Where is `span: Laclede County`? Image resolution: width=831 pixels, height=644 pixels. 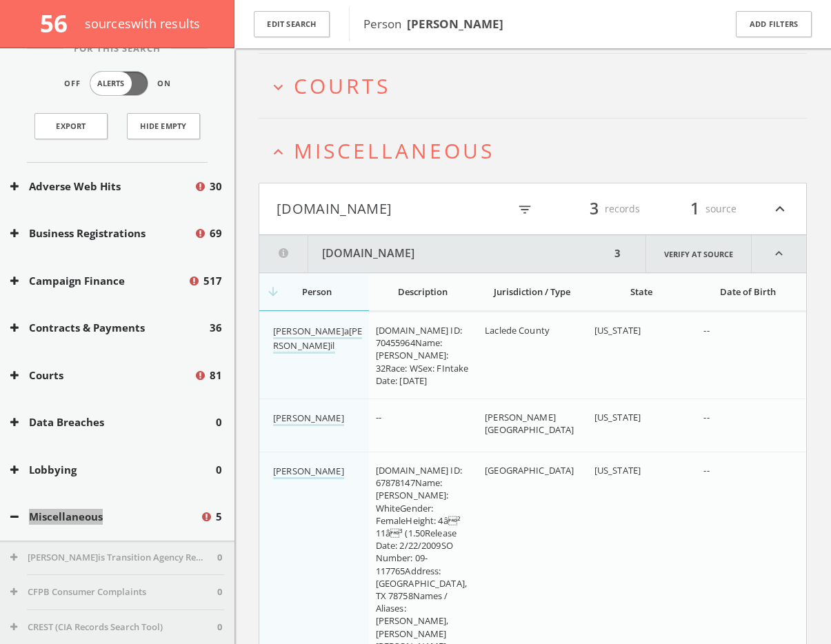
span: Laclede County is located at coordinates (517, 330).